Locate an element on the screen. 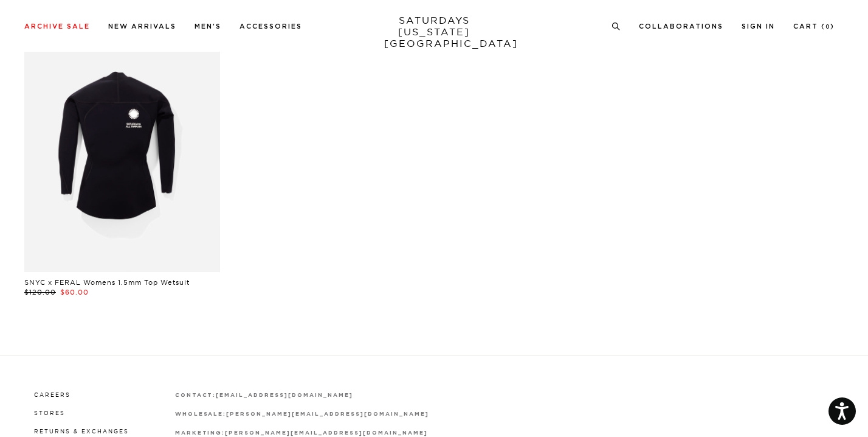 This screenshot has height=437, width=868. a: Stores is located at coordinates (49, 412).